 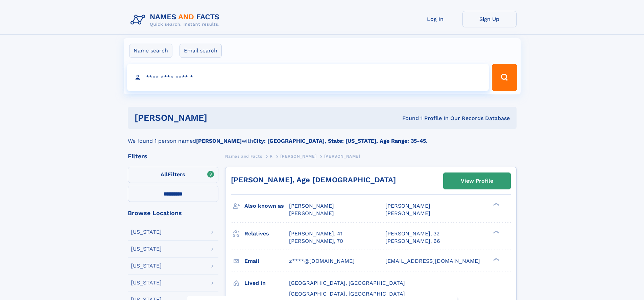 I want to click on div: Browse Locations, so click(x=173, y=212).